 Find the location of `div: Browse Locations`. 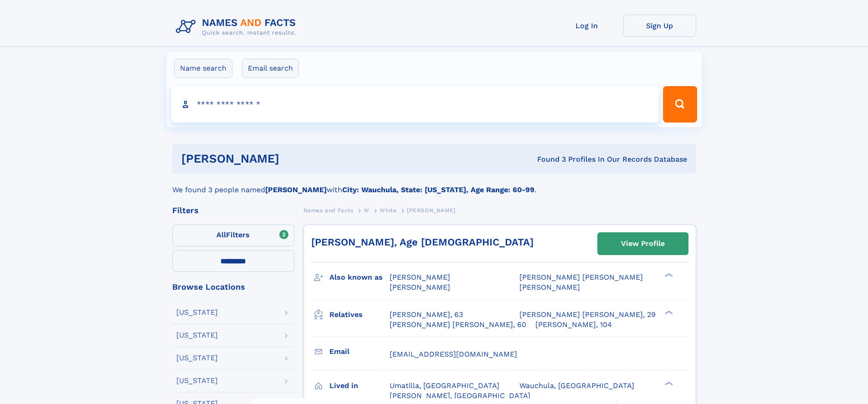

div: Browse Locations is located at coordinates (233, 287).